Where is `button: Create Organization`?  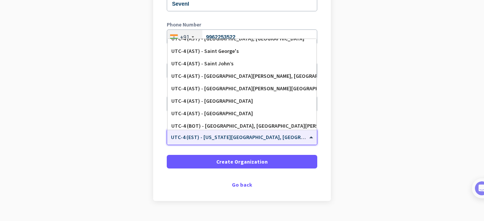 button: Create Organization is located at coordinates (242, 162).